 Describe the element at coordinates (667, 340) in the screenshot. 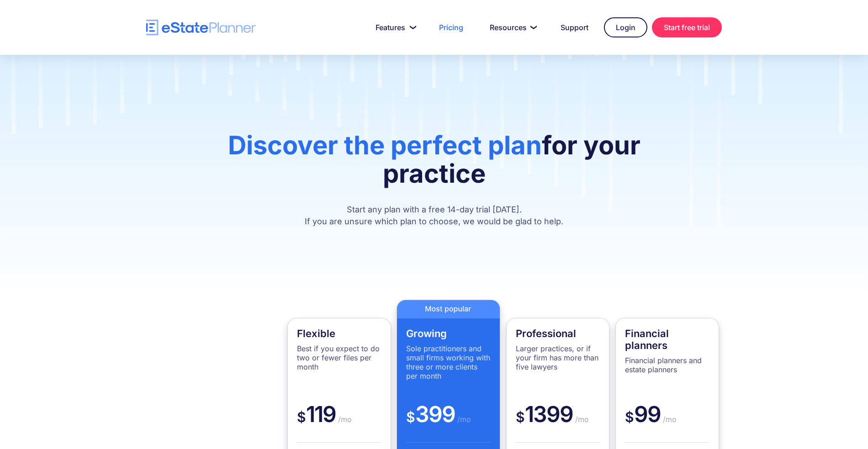

I see `h4: Financial planners` at that location.